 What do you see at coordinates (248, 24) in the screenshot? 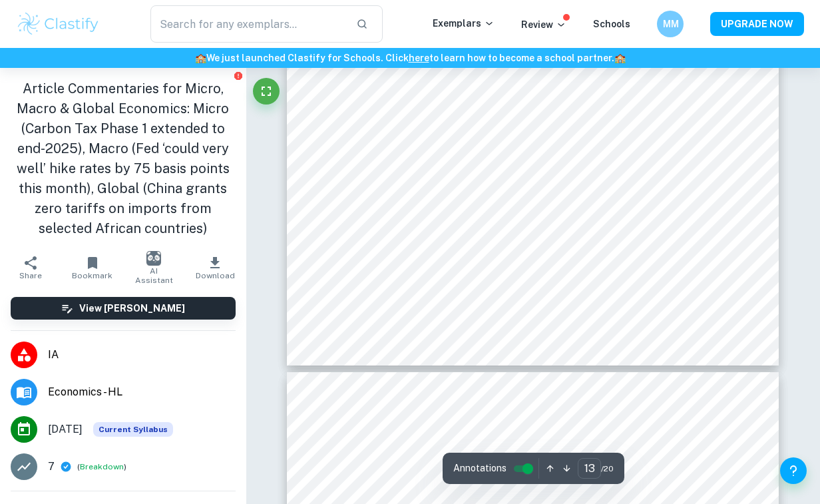
I see `input: Search for any exemplars...` at bounding box center [248, 24].